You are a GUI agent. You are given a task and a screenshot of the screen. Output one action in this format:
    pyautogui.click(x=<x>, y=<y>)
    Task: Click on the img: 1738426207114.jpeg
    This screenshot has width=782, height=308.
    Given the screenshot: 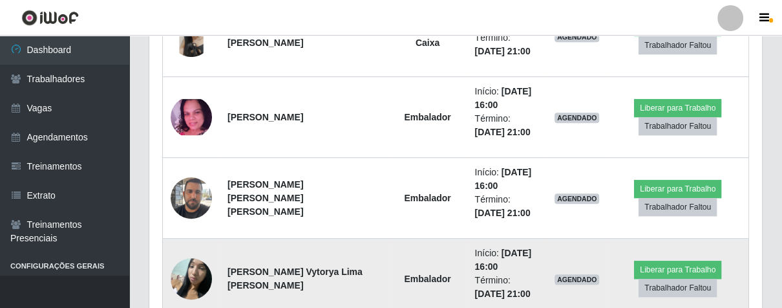 What is the action you would take?
    pyautogui.click(x=191, y=197)
    